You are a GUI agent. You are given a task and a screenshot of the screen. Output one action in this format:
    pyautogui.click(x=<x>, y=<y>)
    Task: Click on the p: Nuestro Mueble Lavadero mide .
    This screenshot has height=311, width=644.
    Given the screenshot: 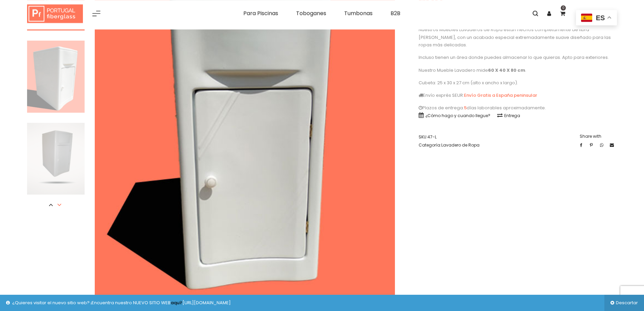 What is the action you would take?
    pyautogui.click(x=518, y=70)
    